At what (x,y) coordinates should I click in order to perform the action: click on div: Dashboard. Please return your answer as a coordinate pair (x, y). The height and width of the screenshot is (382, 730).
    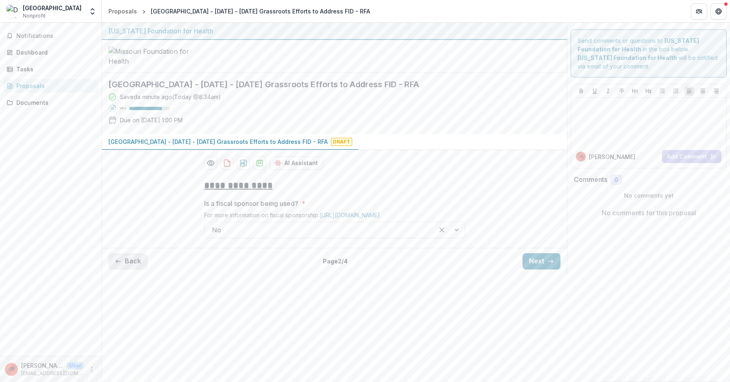
    Looking at the image, I should click on (54, 52).